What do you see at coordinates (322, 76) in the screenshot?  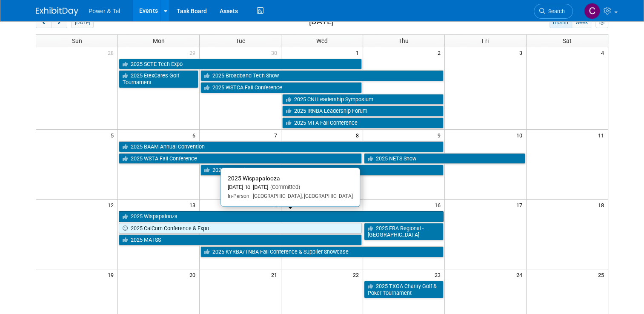 I see `a: 2025 Broadband Tech Show` at bounding box center [322, 76].